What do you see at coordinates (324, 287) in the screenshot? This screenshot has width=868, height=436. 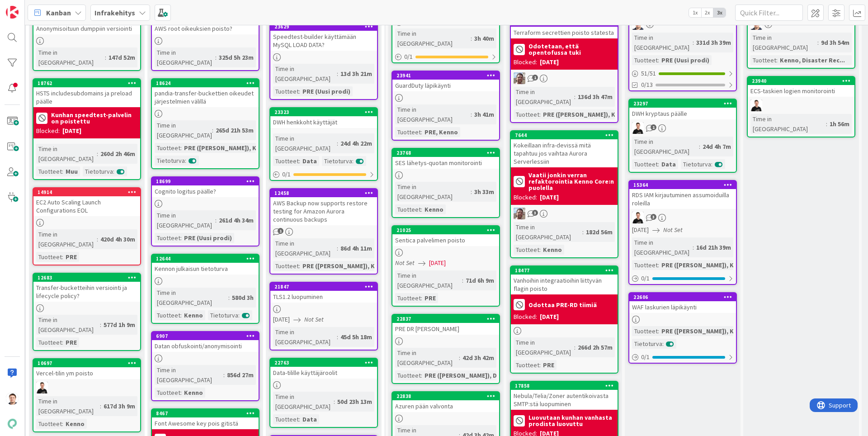 I see `div: 21847` at bounding box center [324, 287].